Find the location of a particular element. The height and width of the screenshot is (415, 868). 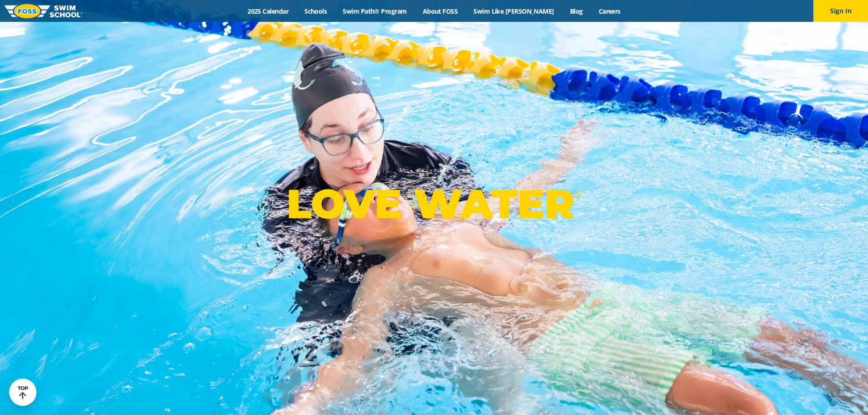

a: 2025 Calendar is located at coordinates (268, 11).